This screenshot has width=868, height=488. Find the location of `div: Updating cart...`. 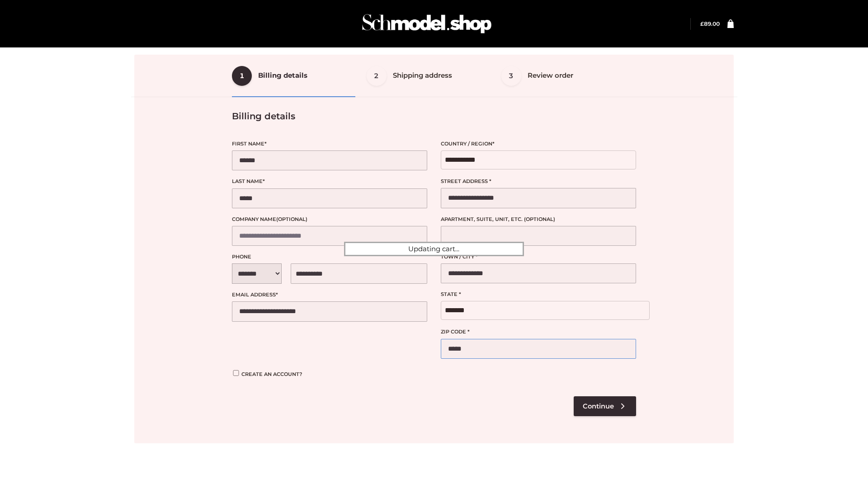

div: Updating cart... is located at coordinates (434, 249).